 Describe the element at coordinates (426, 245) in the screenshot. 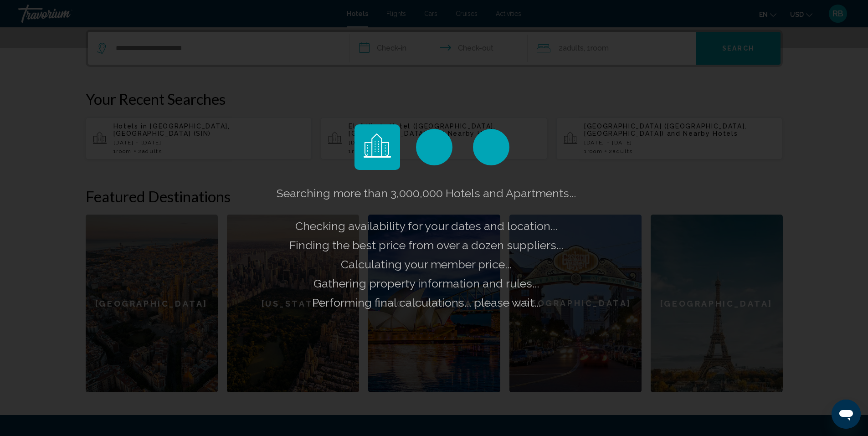

I see `span: Finding the best price from over a dozen suppliers...` at that location.